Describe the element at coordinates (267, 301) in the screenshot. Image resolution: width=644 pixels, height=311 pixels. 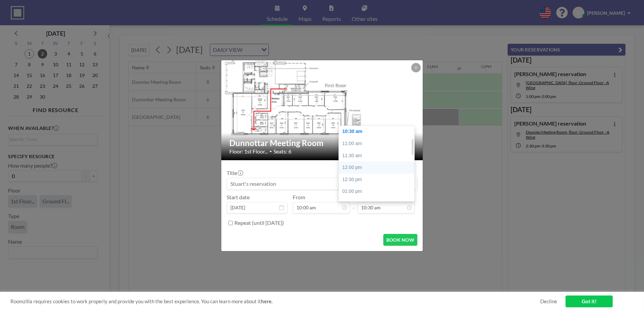
I see `a: here.` at that location.